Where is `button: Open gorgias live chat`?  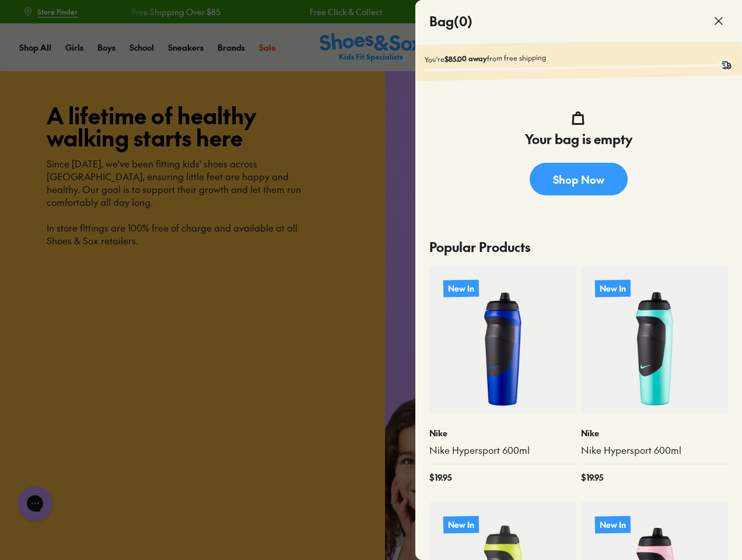
button: Open gorgias live chat is located at coordinates (23, 22).